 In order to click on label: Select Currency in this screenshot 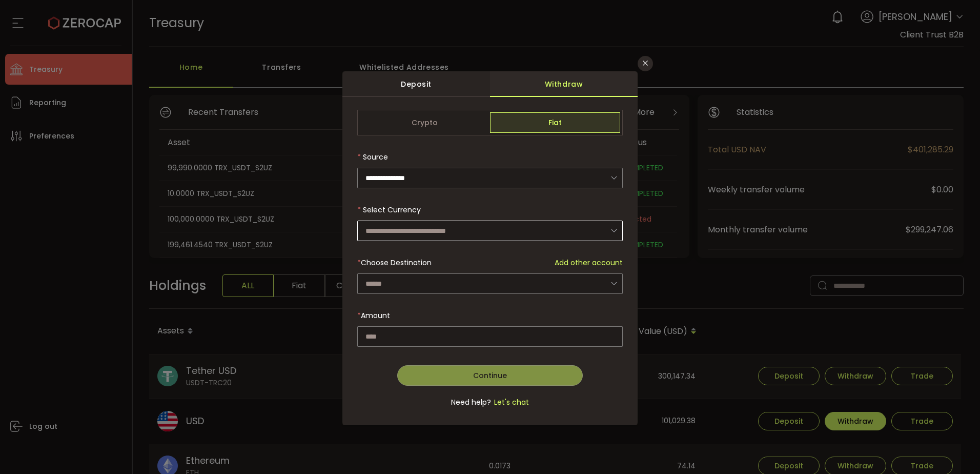, I will do `click(389, 209)`.